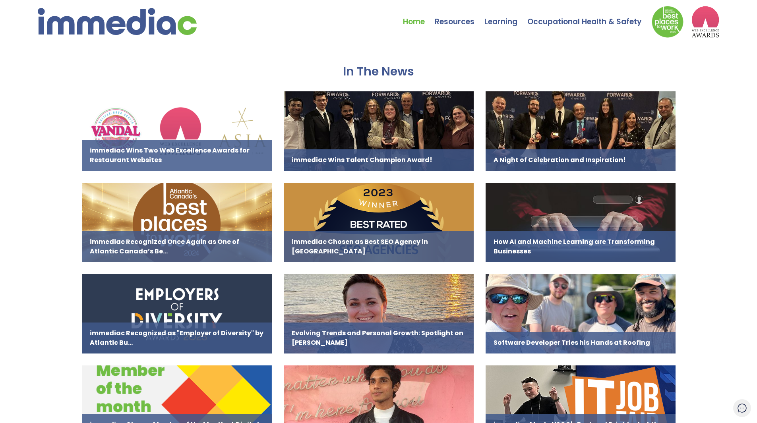 Image resolution: width=757 pixels, height=423 pixels. Describe the element at coordinates (580, 160) in the screenshot. I see `p: A Night of Celebration and Inspiration!` at that location.